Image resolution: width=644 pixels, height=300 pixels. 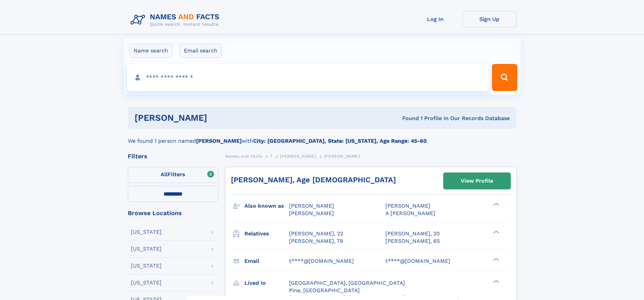 I want to click on a: View Profile, so click(x=477, y=181).